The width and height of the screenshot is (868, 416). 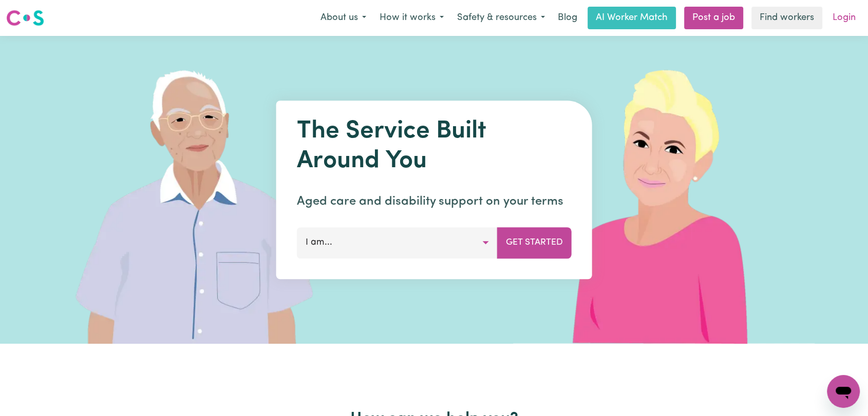 I want to click on button: About us, so click(x=343, y=18).